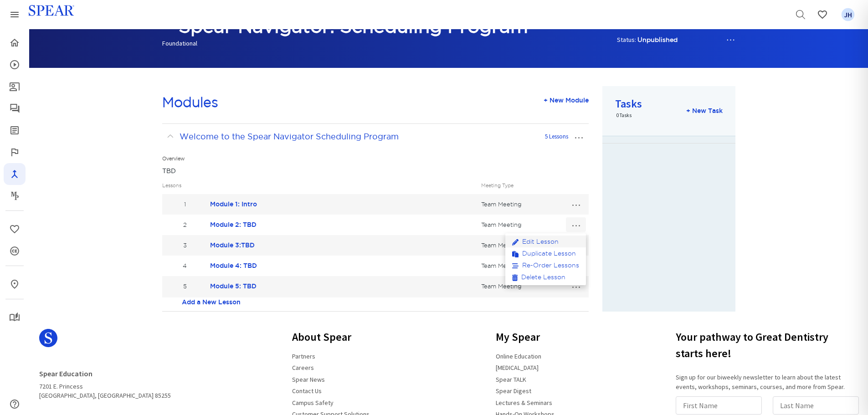 This screenshot has width=868, height=415. I want to click on a: Module 4: TBD, so click(233, 266).